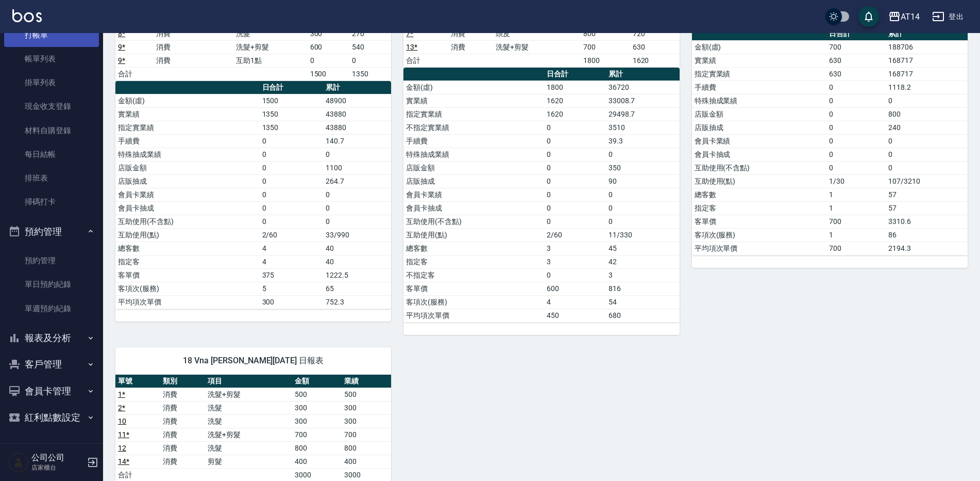 The height and width of the screenshot is (481, 980). What do you see at coordinates (317, 381) in the screenshot?
I see `th: 金額` at bounding box center [317, 381].